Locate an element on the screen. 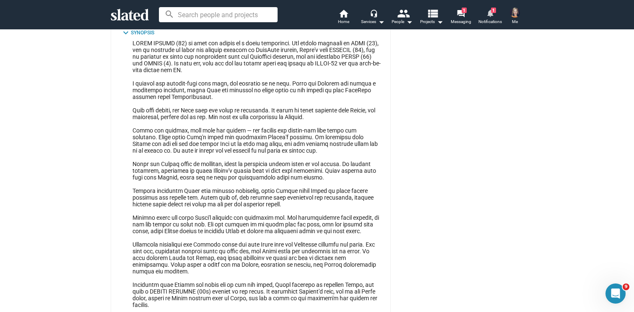  mat-icon: expand_more is located at coordinates (126, 33).